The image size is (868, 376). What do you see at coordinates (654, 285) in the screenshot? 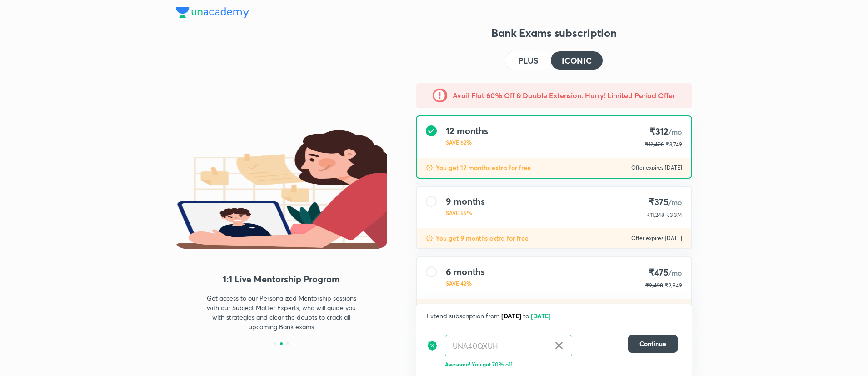
I see `p: ₹9,498` at bounding box center [654, 285].